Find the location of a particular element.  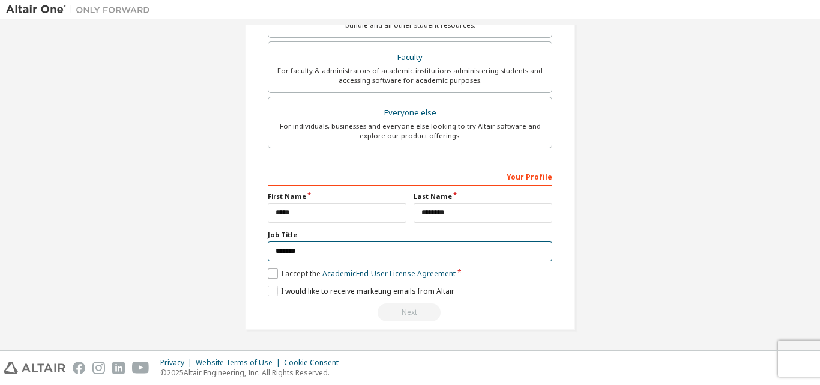

div: Privacy is located at coordinates (178, 363).